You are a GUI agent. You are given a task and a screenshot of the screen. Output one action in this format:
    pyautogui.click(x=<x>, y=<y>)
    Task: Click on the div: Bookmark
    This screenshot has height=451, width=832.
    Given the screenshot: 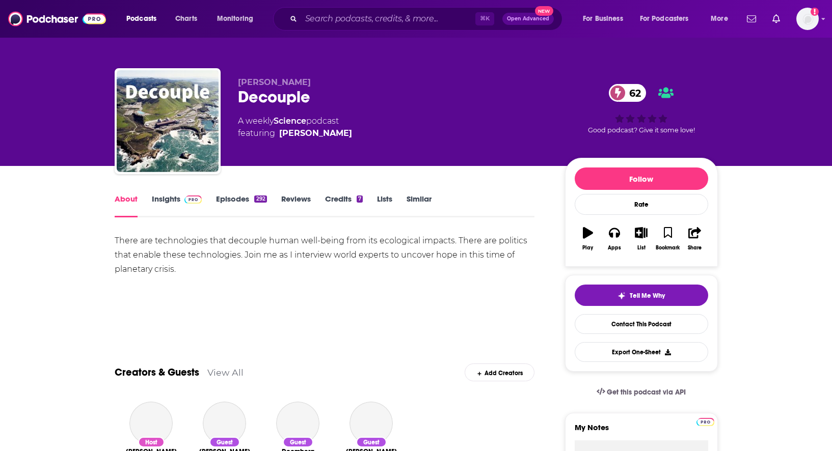 What is the action you would take?
    pyautogui.click(x=667, y=248)
    